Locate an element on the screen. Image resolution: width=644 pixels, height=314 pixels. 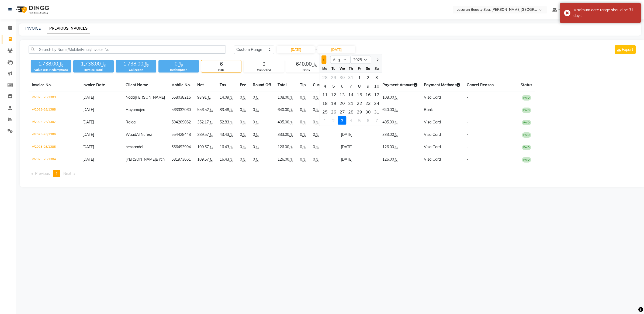
td: 558038215 is located at coordinates (181, 98).